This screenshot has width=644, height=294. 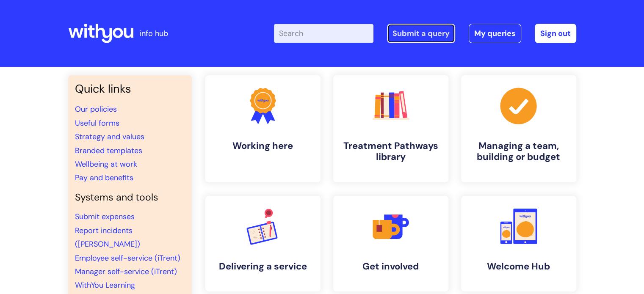 What do you see at coordinates (130, 198) in the screenshot?
I see `h4: Systems and tools` at bounding box center [130, 198].